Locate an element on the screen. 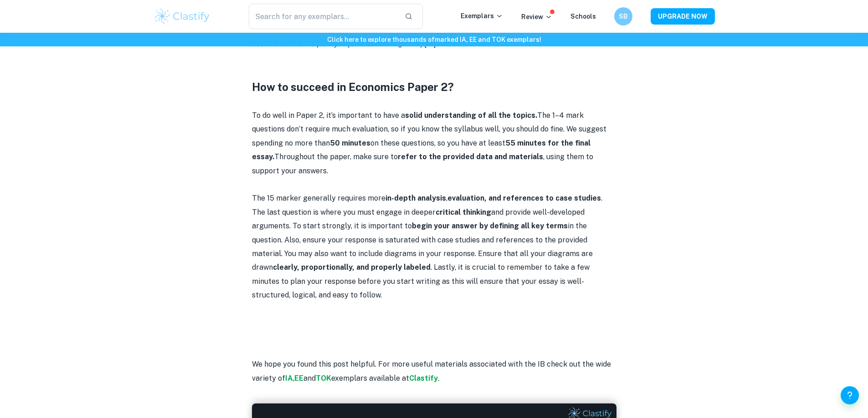  strong: IA is located at coordinates (289, 378).